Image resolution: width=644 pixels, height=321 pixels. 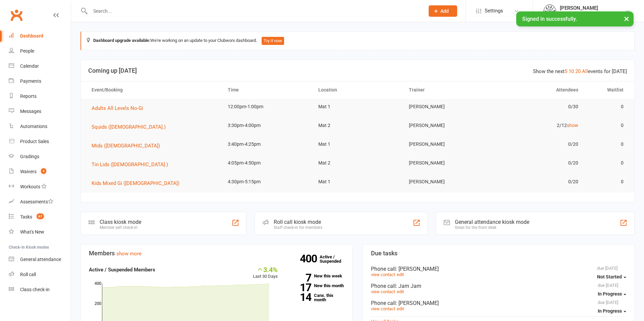 I want to click on a: 7New this week, so click(x=316, y=276).